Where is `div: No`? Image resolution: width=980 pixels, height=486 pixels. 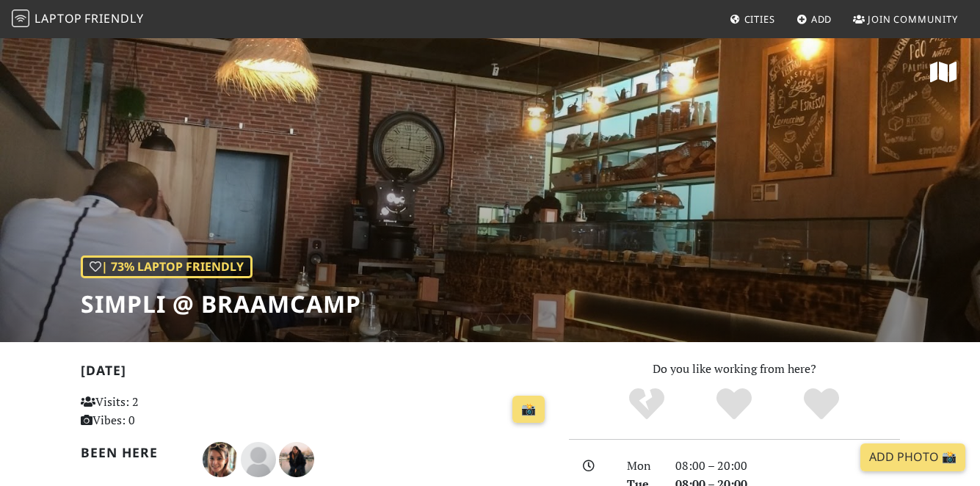 div: No is located at coordinates (647, 404).